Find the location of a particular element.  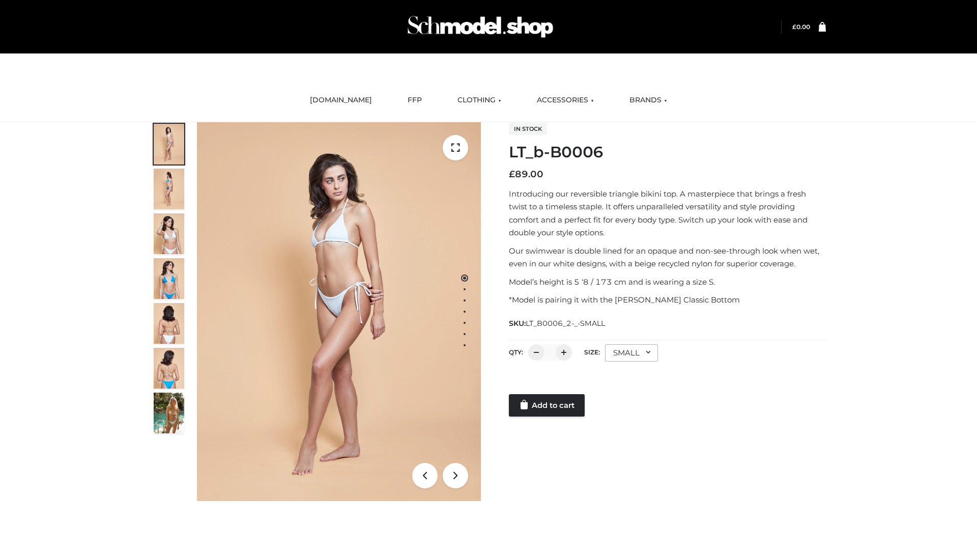

span: LT_B0006_2-_-SMALL is located at coordinates (566, 323).